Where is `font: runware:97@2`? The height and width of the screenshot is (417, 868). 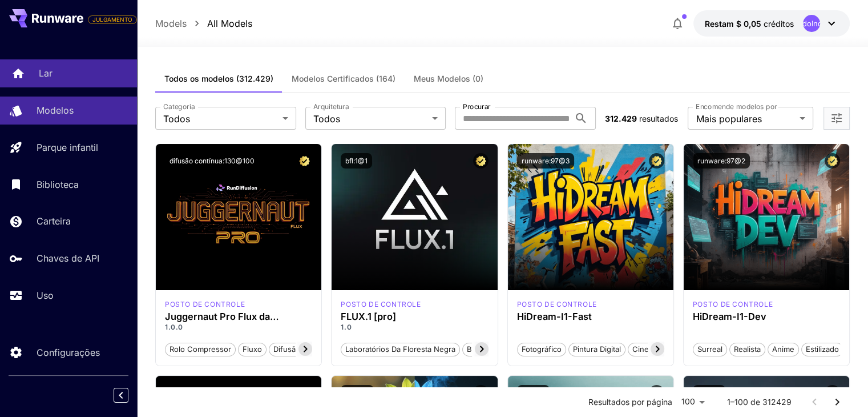
font: runware:97@2 is located at coordinates (721, 161).